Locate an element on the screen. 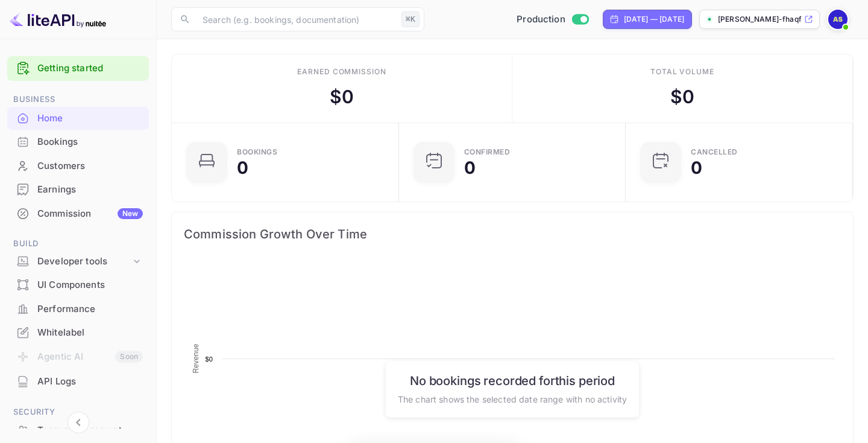 The image size is (868, 443). text: $0 is located at coordinates (209, 359).